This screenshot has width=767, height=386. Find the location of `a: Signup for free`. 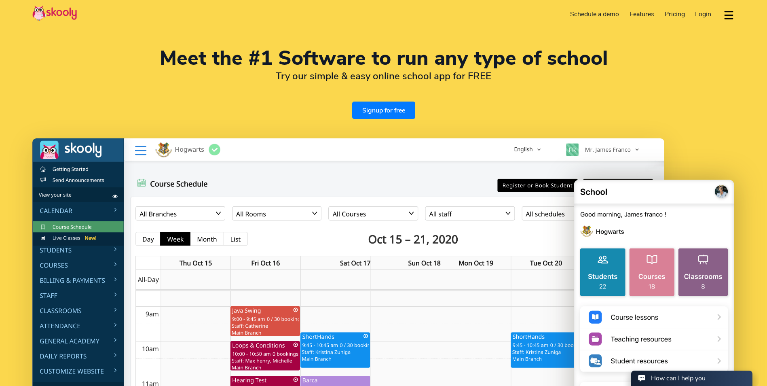

a: Signup for free is located at coordinates (384, 110).